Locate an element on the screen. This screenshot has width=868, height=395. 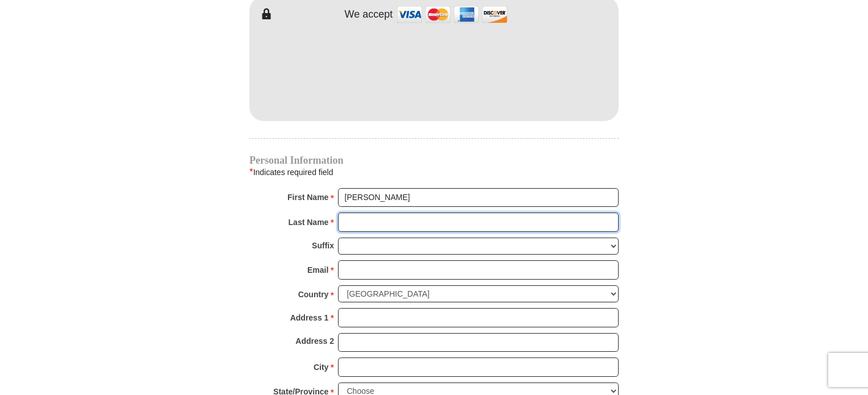
strong: First Name is located at coordinates (308, 197).